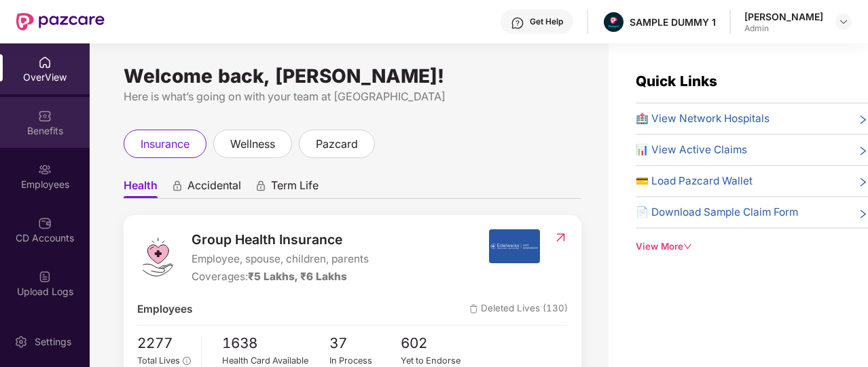 Image resolution: width=868 pixels, height=367 pixels. What do you see at coordinates (280, 239) in the screenshot?
I see `span: Group Health Insurance` at bounding box center [280, 239].